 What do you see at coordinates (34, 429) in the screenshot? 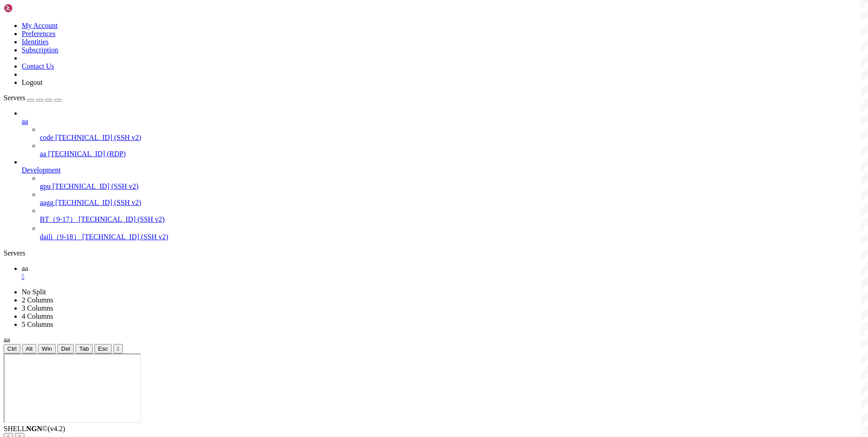
I see `span: SHELL ©` at bounding box center [34, 429].